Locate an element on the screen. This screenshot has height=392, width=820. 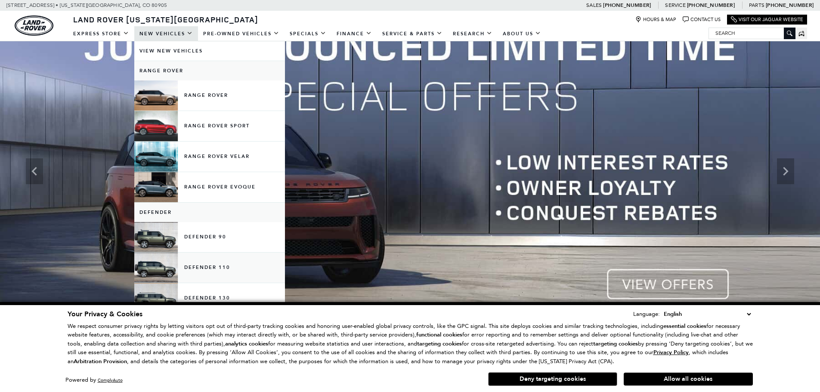
a: Pre-Owned Vehicles is located at coordinates (241, 34).